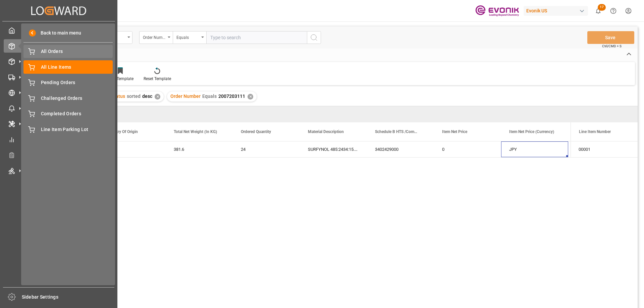  What do you see at coordinates (68, 114) in the screenshot?
I see `a: Completed Orders` at bounding box center [68, 114].